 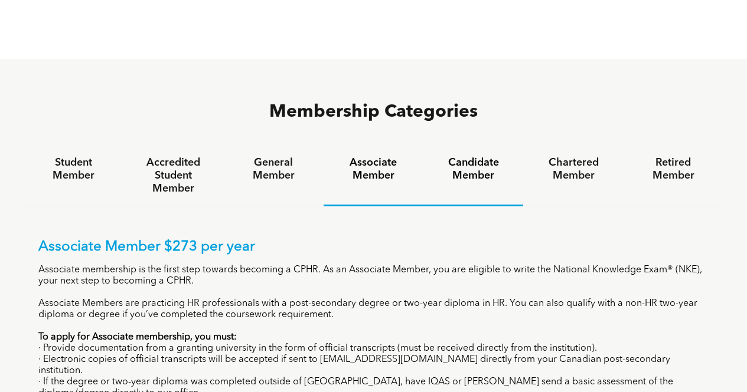 I want to click on h4: Associate Member, so click(x=373, y=169).